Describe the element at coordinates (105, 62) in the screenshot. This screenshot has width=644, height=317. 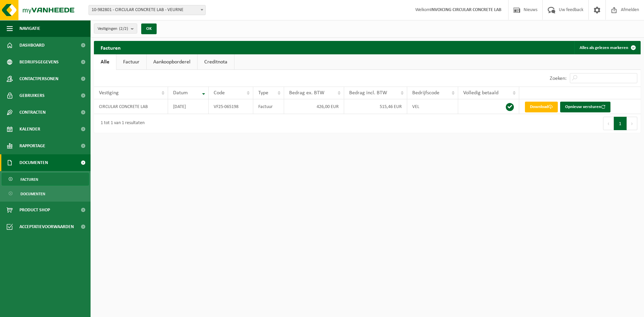
I see `a: Alle` at that location.